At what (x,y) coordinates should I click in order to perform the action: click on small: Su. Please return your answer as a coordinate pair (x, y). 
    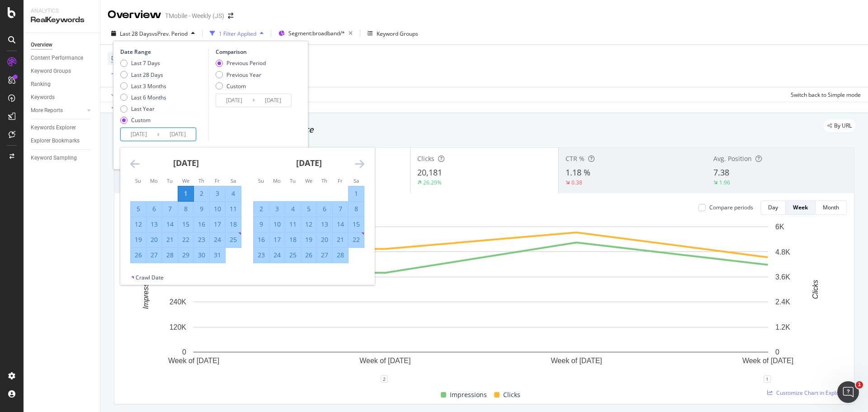
    Looking at the image, I should click on (261, 180).